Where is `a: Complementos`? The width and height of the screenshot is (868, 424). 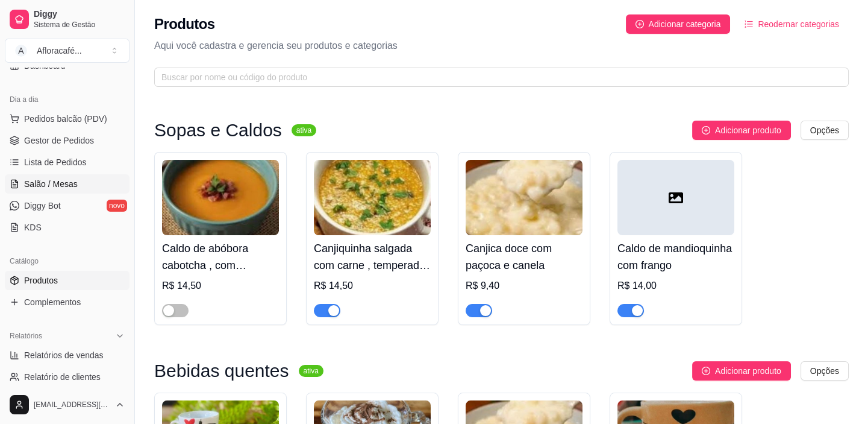
a: Complementos is located at coordinates (67, 302).